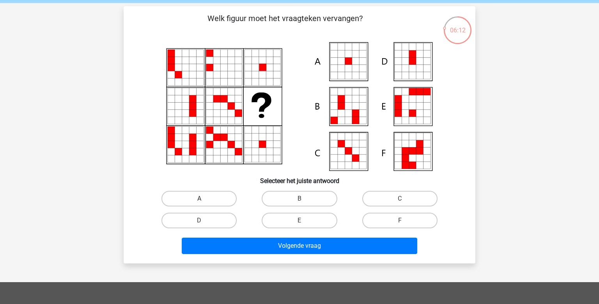 This screenshot has height=304, width=599. Describe the element at coordinates (299, 177) in the screenshot. I see `h6: Selecteer het juiste antwoord` at that location.